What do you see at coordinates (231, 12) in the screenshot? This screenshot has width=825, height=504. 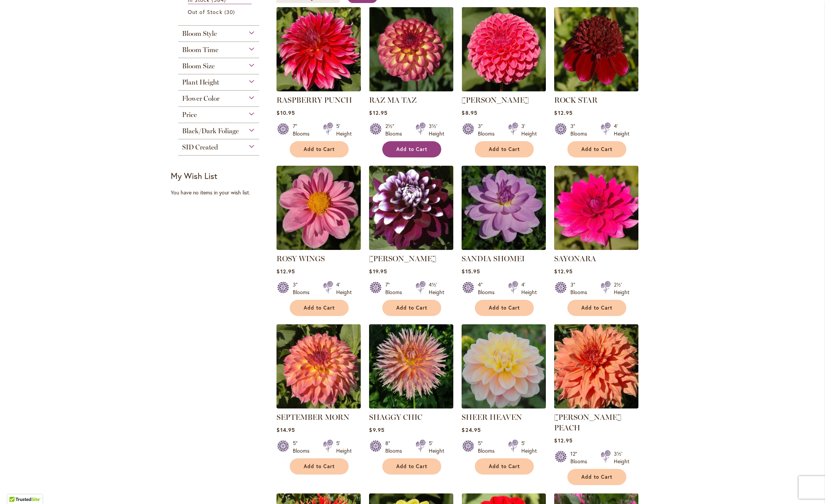 I see `span: 30` at bounding box center [231, 12].